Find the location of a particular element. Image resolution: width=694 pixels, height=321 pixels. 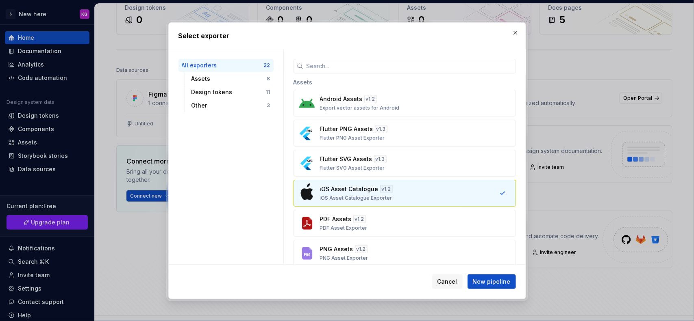

button: Other3 is located at coordinates (231, 106).